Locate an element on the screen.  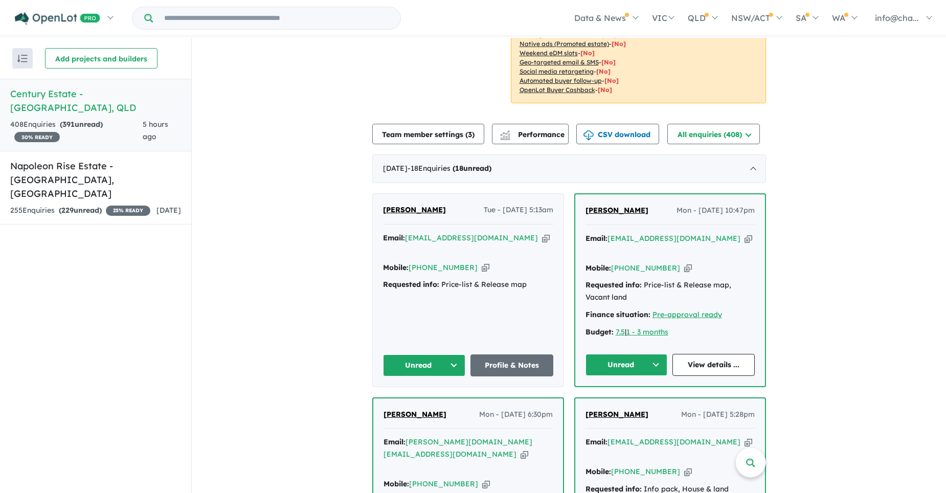
u: 7.5 is located at coordinates (621, 332).